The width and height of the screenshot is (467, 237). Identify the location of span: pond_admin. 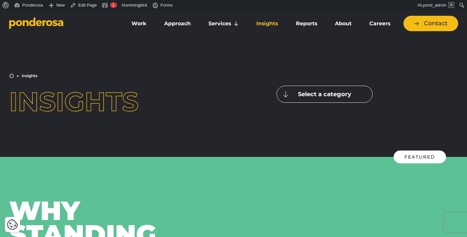
(435, 5).